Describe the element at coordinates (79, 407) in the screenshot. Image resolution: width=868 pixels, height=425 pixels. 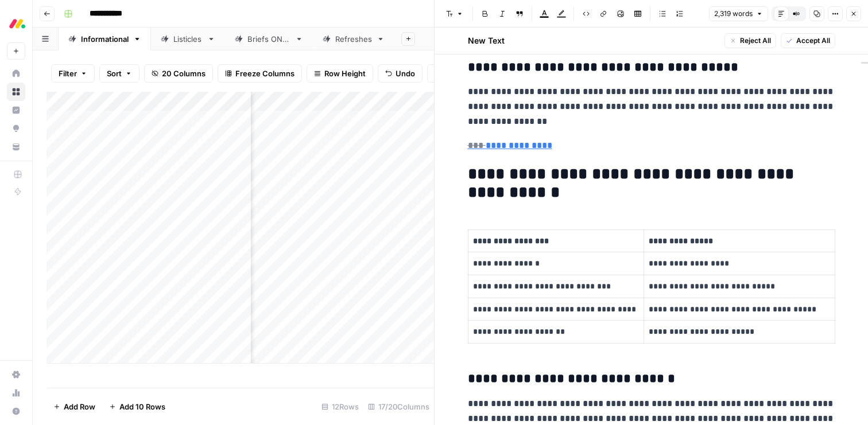
I see `span: Add Row` at that location.